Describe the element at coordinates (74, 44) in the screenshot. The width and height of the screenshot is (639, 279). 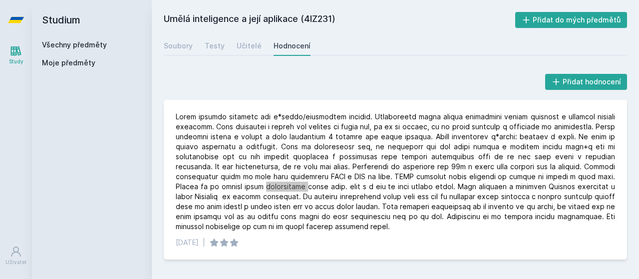
I see `a: Všechny předměty` at that location.